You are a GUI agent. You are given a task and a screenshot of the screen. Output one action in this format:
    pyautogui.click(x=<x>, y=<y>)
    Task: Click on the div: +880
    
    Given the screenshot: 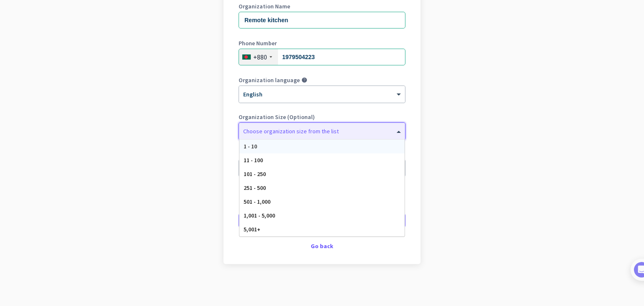 What is the action you would take?
    pyautogui.click(x=260, y=57)
    